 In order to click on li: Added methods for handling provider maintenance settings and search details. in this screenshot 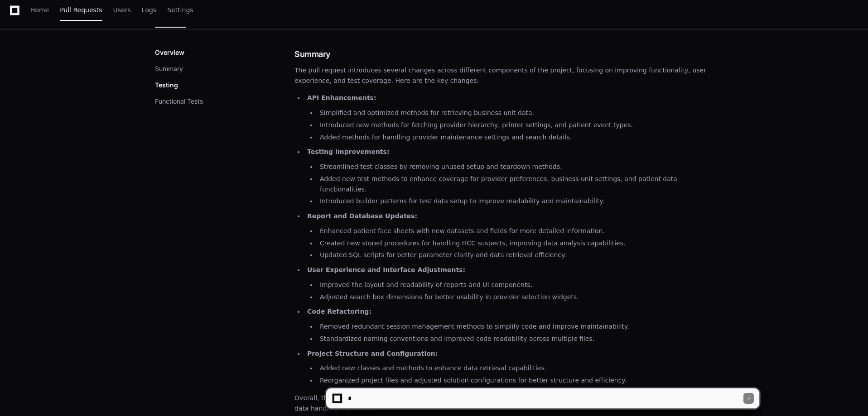, I will do `click(515, 137)`.